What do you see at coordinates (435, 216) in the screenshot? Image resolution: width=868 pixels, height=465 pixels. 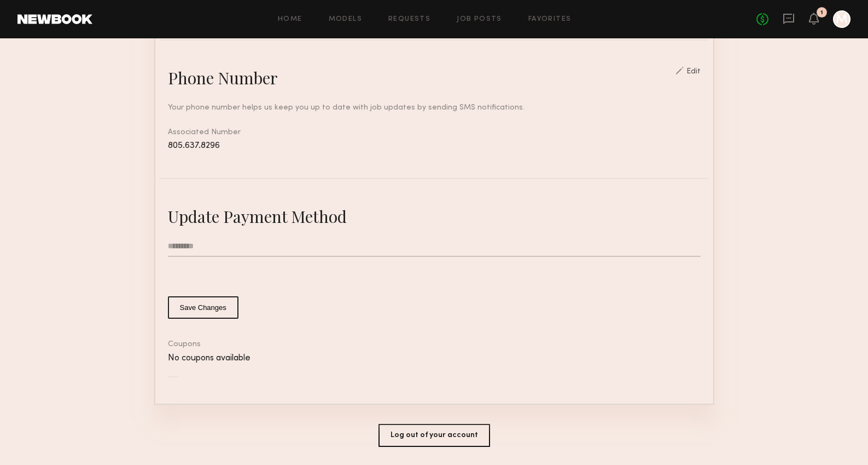 I see `div: Update Payment Method` at bounding box center [435, 216].